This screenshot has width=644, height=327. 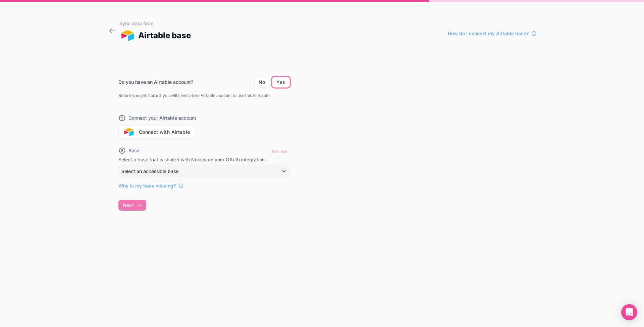 I want to click on h1: Sync data from, so click(x=155, y=24).